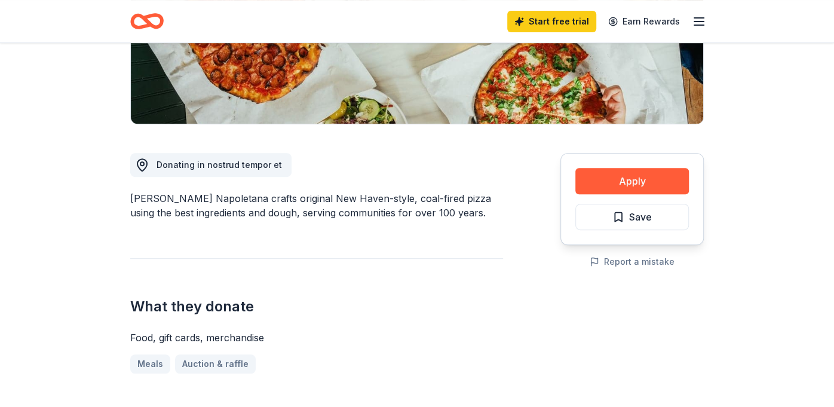 This screenshot has width=834, height=407. Describe the element at coordinates (640, 217) in the screenshot. I see `span: Save` at that location.